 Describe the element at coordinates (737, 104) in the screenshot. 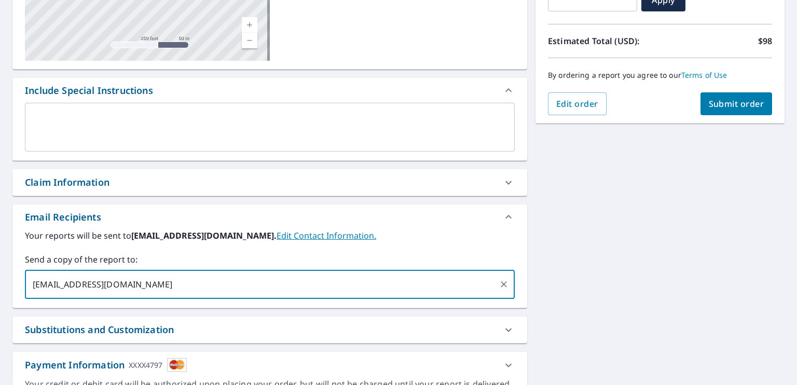

I see `span: Submit order` at that location.